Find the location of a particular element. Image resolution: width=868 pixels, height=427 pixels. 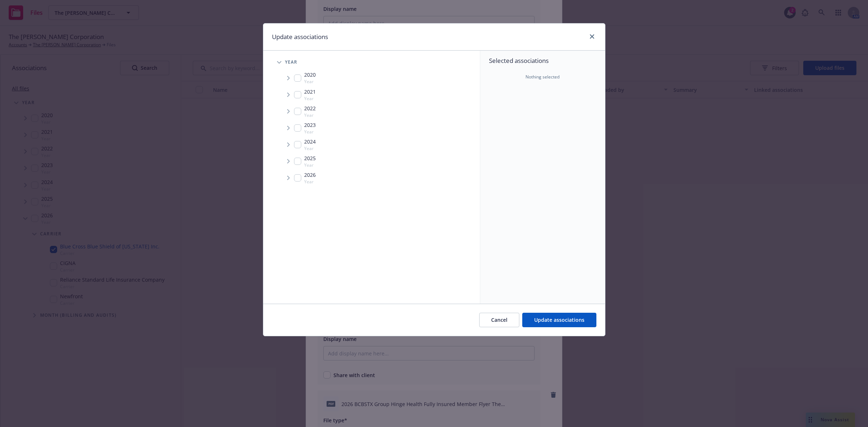

button: Cancel is located at coordinates (499, 320).